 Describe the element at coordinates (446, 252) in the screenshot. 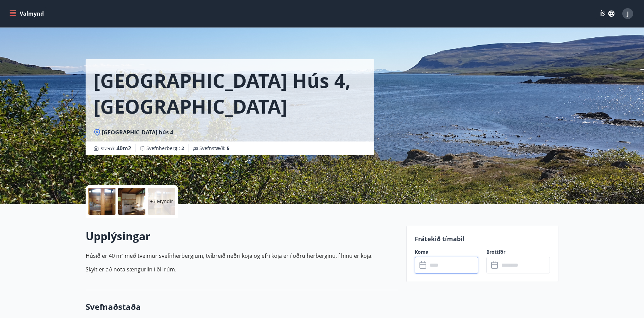

I see `label: Koma` at that location.